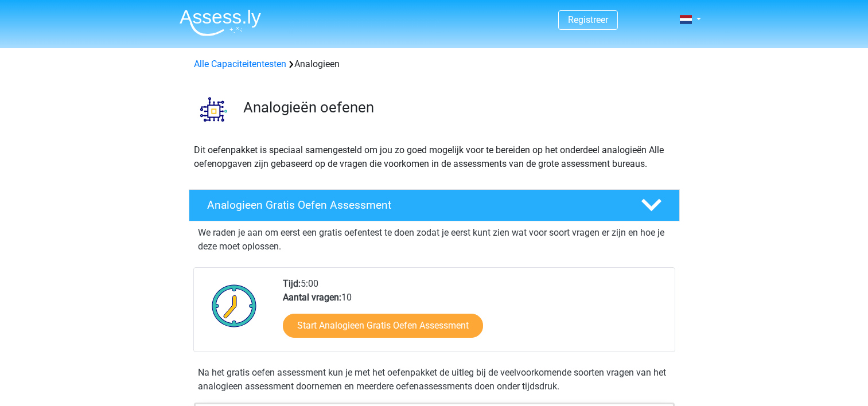 The width and height of the screenshot is (868, 406). I want to click on p: Dit oefenpakket is speciaal samengesteld om jou zo goed mogelijk voor te bereiden op het onderdee..., so click(434, 157).